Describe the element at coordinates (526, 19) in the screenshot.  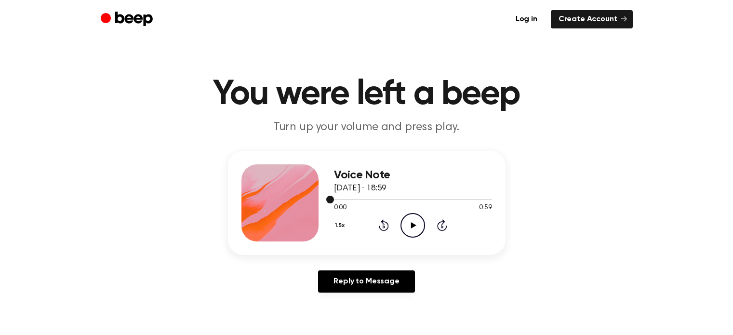
I see `a: Log in` at that location.